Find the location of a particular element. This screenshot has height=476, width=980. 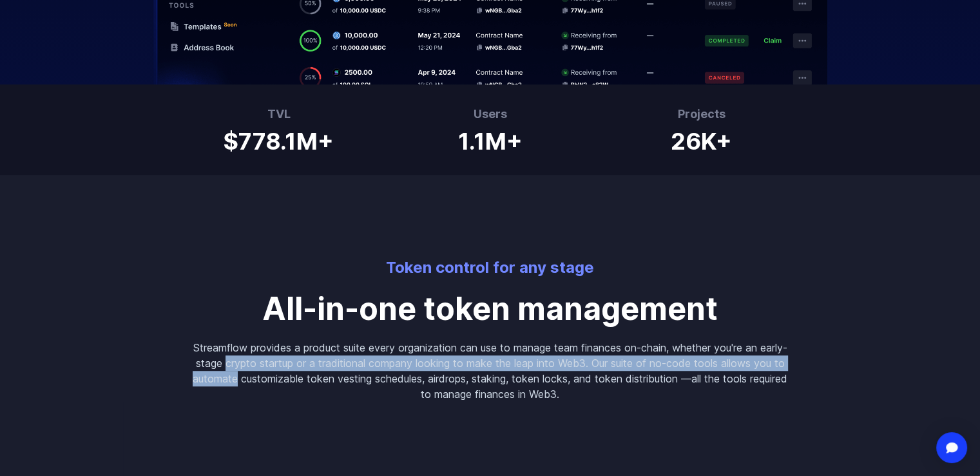

h1: 1.1M+ is located at coordinates (490, 139).